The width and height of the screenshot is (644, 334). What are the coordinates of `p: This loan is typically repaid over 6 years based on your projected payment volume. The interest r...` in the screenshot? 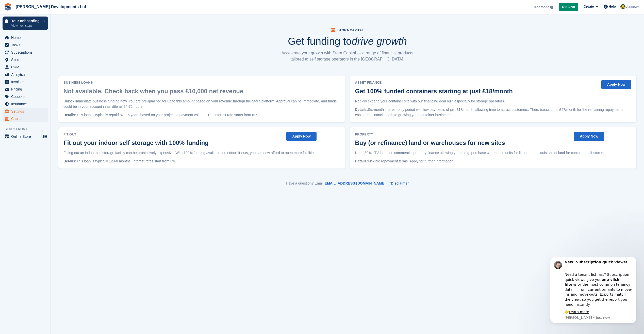 It's located at (202, 115).